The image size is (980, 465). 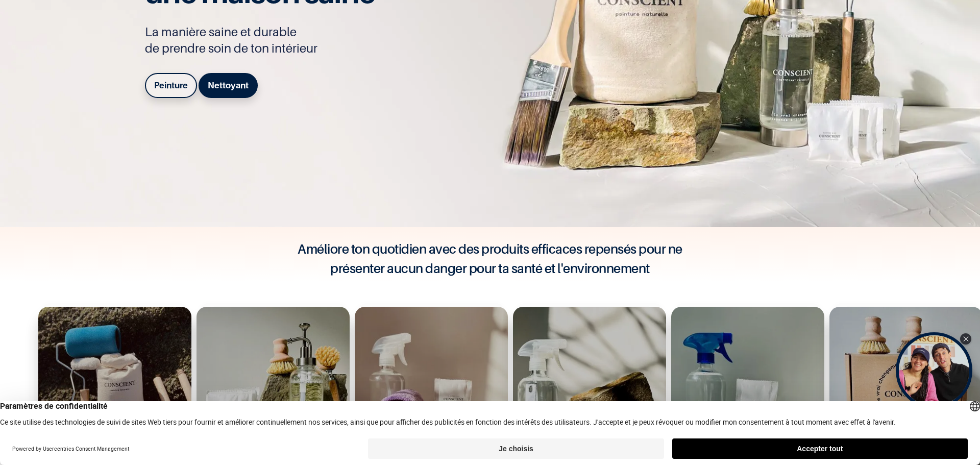 I want to click on div: Open Tolstoy widget, so click(x=934, y=370).